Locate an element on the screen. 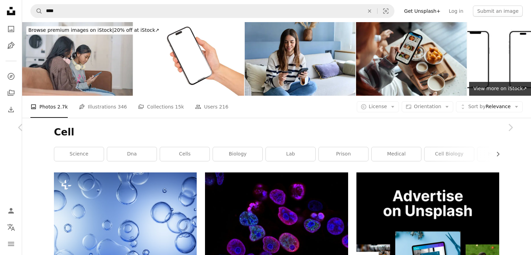 This screenshot has width=531, height=255. button: Search Unsplash is located at coordinates (37, 11).